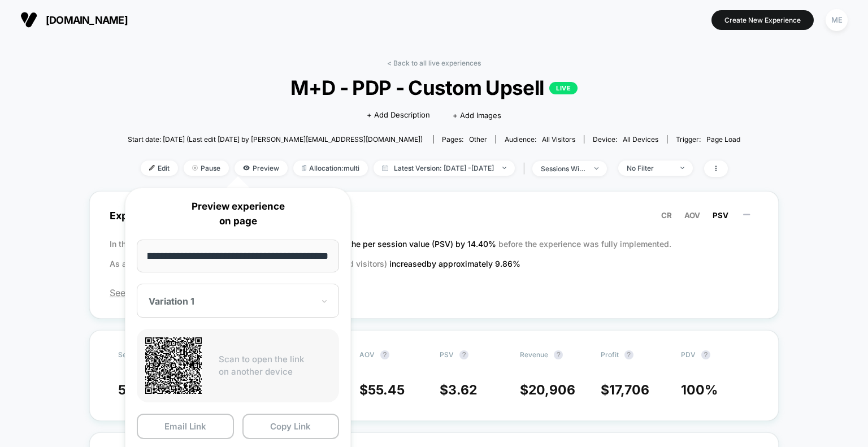  I want to click on span: the new variation increased the per session value (PSV) by 14.40 %, so click(372, 243).